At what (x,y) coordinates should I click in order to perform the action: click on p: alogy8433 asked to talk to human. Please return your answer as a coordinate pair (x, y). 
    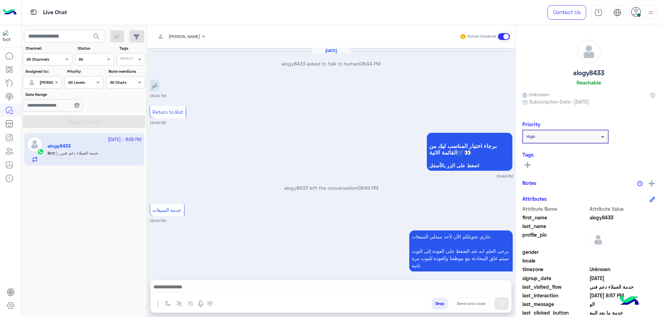
    Looking at the image, I should click on (331, 63).